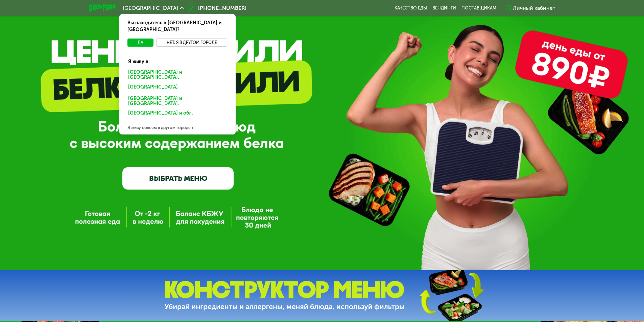 The width and height of the screenshot is (644, 322). I want to click on button: Нет, я в другом городе, so click(192, 42).